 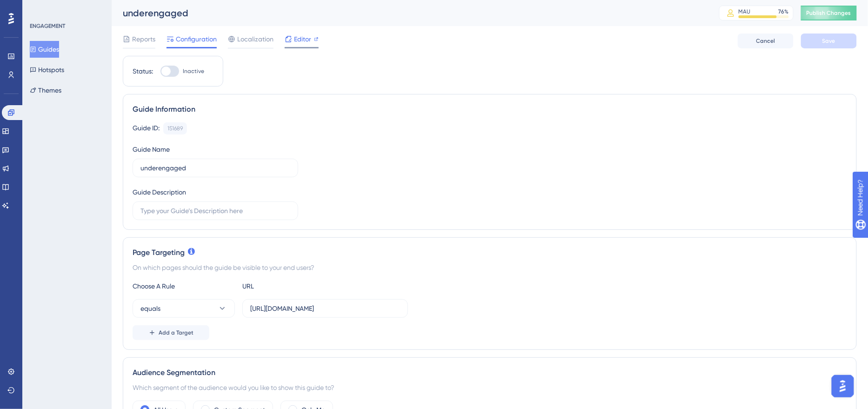 What do you see at coordinates (490, 253) in the screenshot?
I see `div: Page Targeting` at bounding box center [490, 253].